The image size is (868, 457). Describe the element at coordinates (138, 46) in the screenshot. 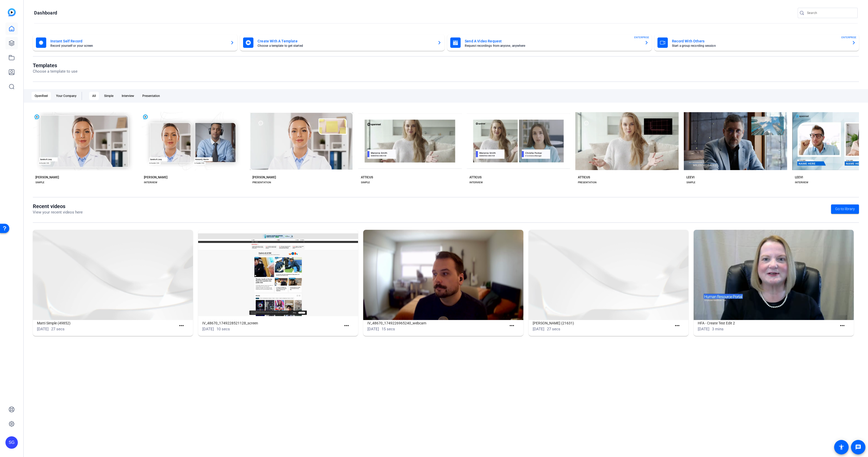

I see `mat-card-subtitle: Record yourself or your screen` at that location.